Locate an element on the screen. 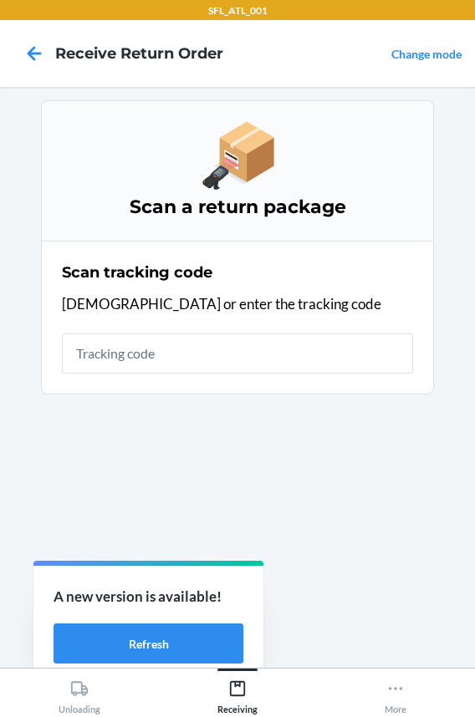 This screenshot has width=475, height=717. div: Unloading is located at coordinates (79, 694).